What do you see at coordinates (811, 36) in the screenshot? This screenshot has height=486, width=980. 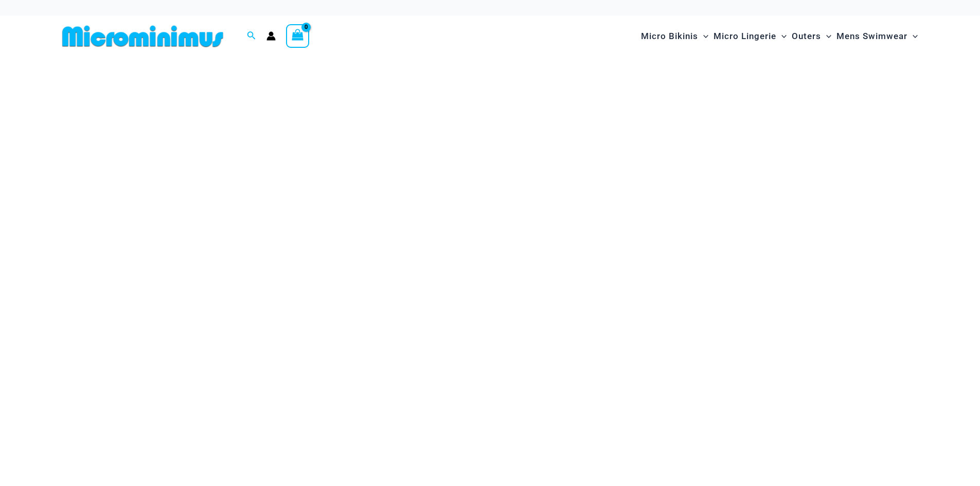 I see `a: OutersMenu ToggleMenu Toggle` at bounding box center [811, 36].